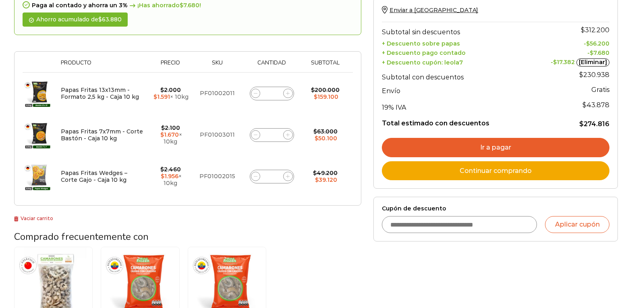 This screenshot has width=632, height=308. Describe the element at coordinates (600, 89) in the screenshot. I see `strong: Gratis` at that location.